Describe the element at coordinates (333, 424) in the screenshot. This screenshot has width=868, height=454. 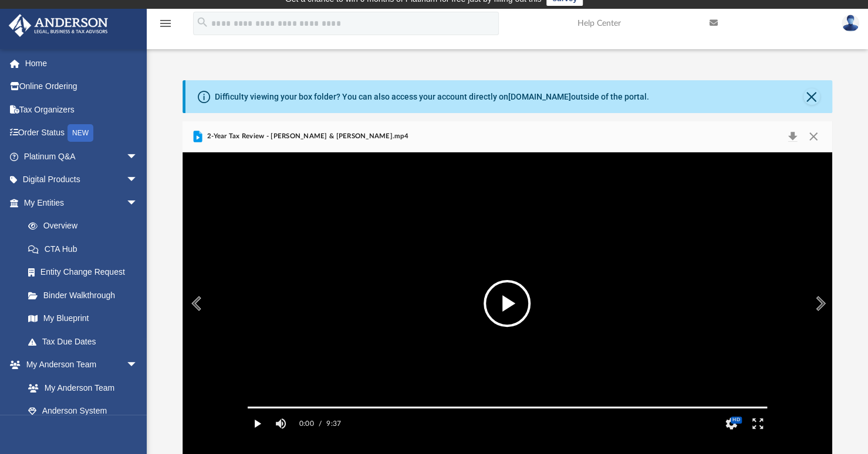
I see `label: 9:37` at that location.